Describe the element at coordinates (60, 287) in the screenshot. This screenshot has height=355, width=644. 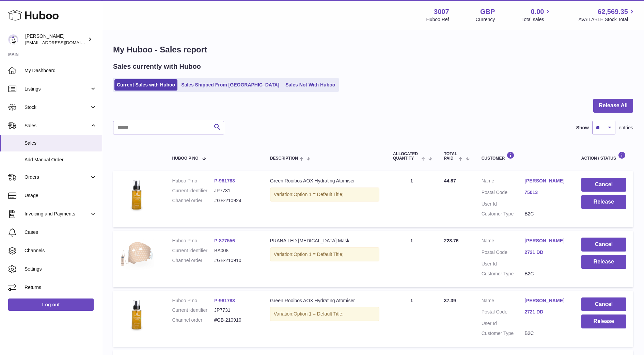
I see `span: Returns` at that location.